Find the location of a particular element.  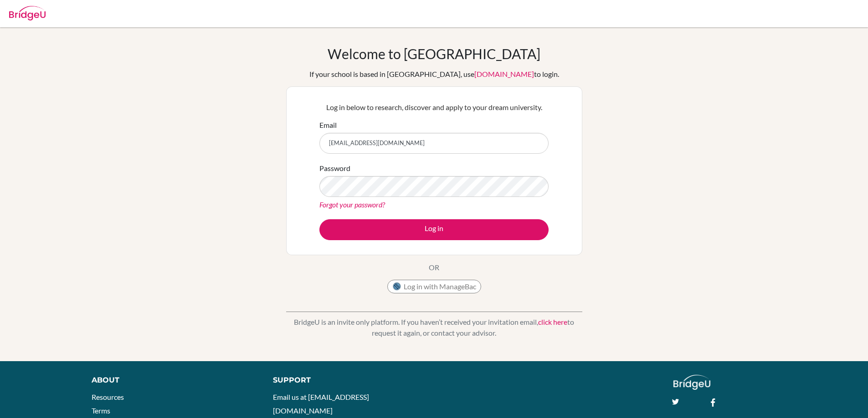

button: Log in with ManageBac is located at coordinates (434, 287).